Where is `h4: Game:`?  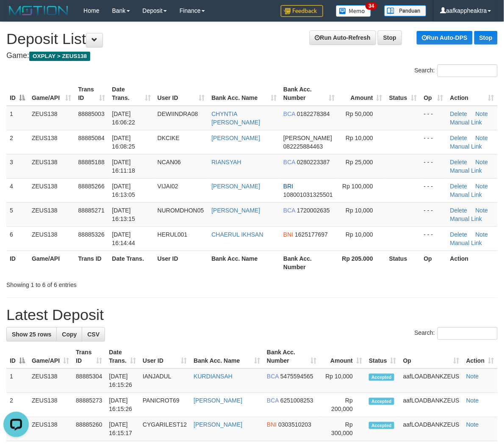
h4: Game: is located at coordinates (252, 56).